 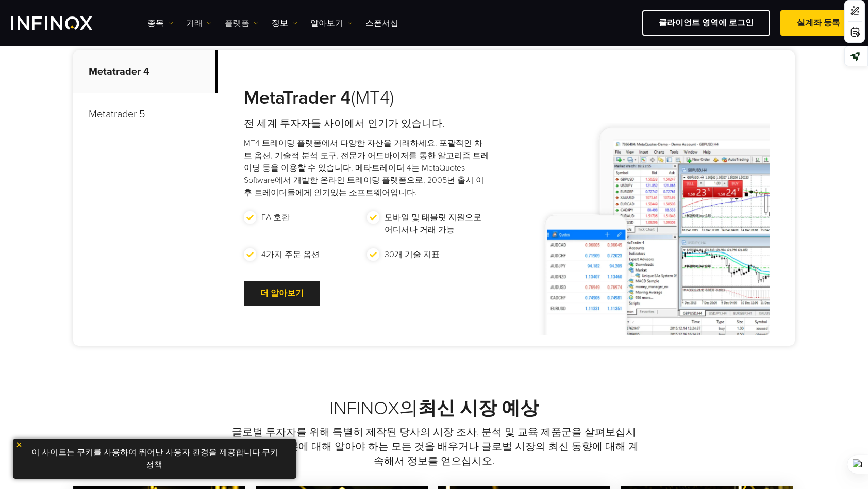 What do you see at coordinates (366, 98) in the screenshot?
I see `h3: (MT4)` at bounding box center [366, 98].